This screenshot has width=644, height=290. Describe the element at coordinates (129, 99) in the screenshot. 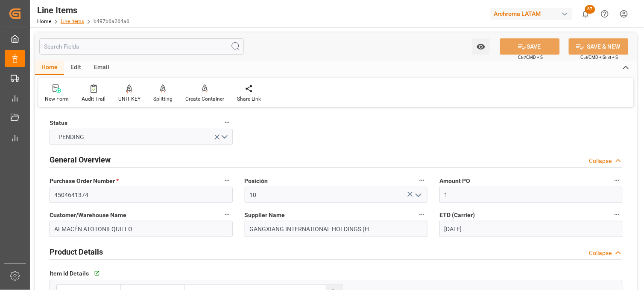

I see `div: UNIT KEY` at that location.